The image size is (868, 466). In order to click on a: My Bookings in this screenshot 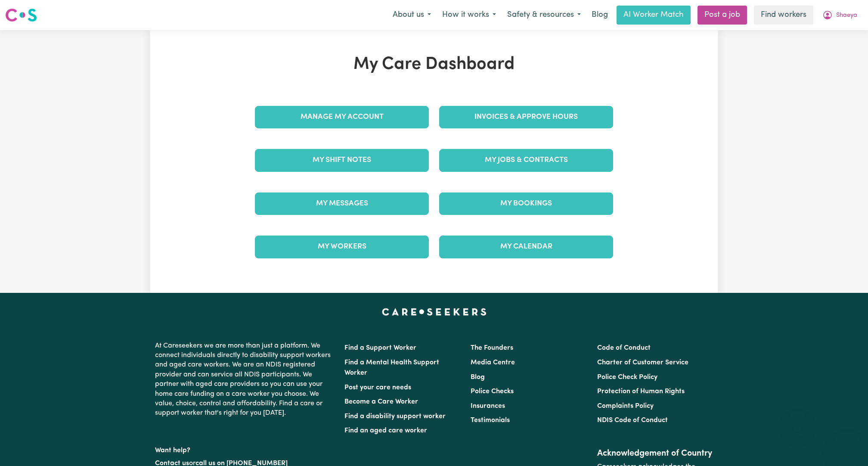, I will do `click(527, 204)`.